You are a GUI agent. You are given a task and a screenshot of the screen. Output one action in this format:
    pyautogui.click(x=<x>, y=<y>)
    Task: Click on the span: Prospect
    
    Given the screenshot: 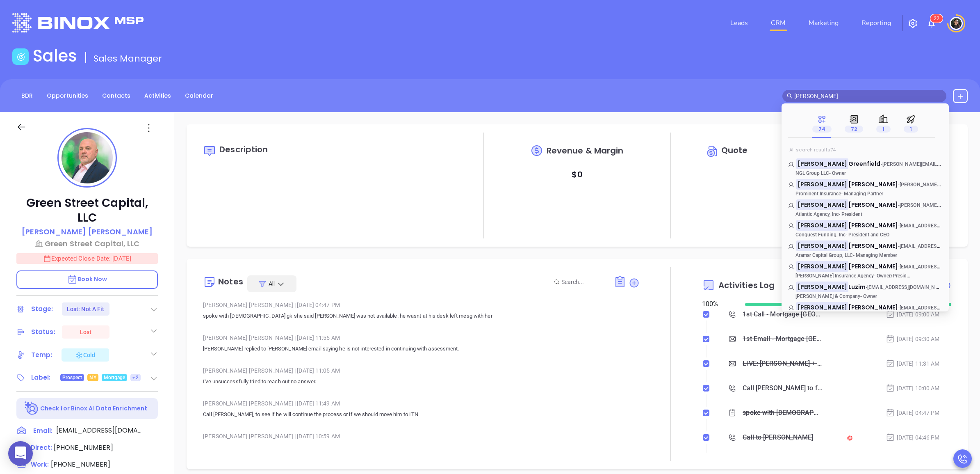 What is the action you would take?
    pyautogui.click(x=72, y=378)
    